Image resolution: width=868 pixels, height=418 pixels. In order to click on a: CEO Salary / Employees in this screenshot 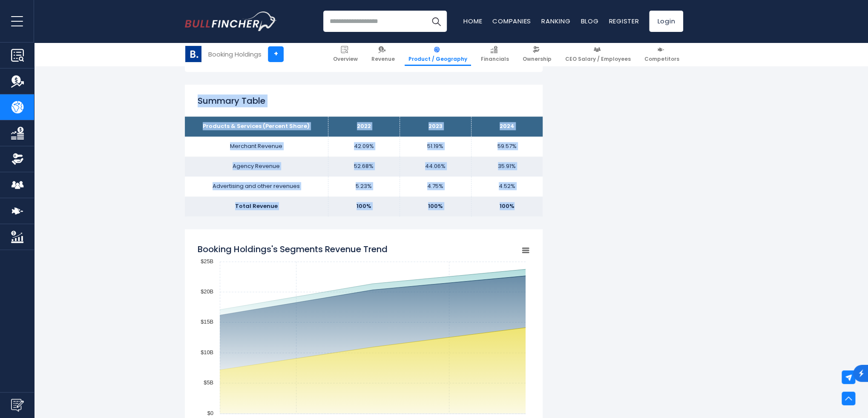, I will do `click(598, 54)`.